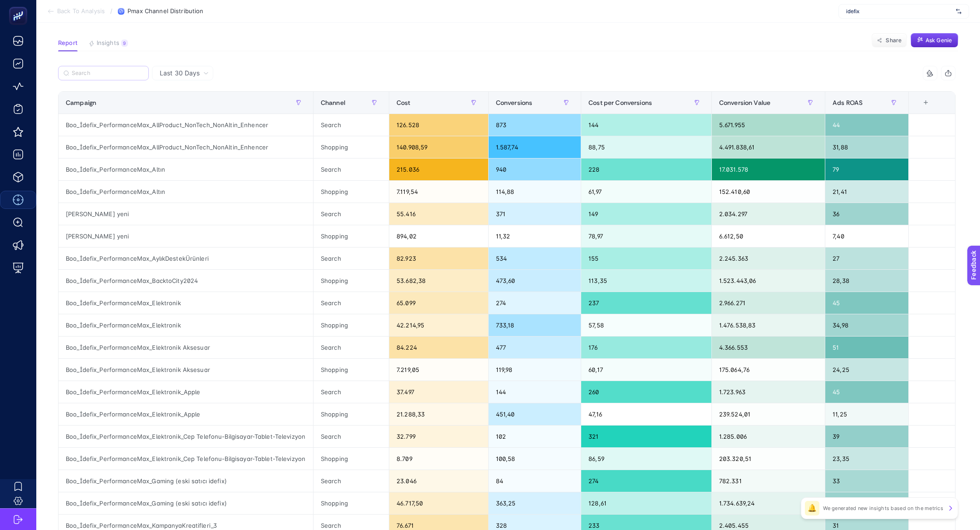 This screenshot has height=530, width=980. Describe the element at coordinates (646, 258) in the screenshot. I see `div: 155` at that location.